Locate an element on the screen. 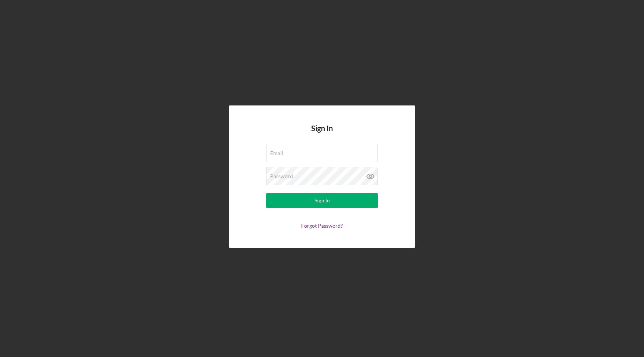 The height and width of the screenshot is (357, 644). div: Sign In is located at coordinates (322, 201).